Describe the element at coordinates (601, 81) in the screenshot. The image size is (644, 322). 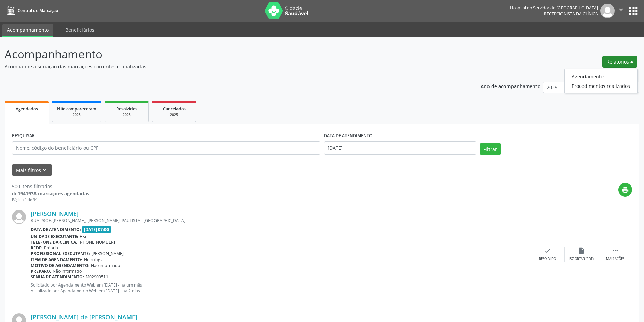
I see `ul: Relatórios` at that location.